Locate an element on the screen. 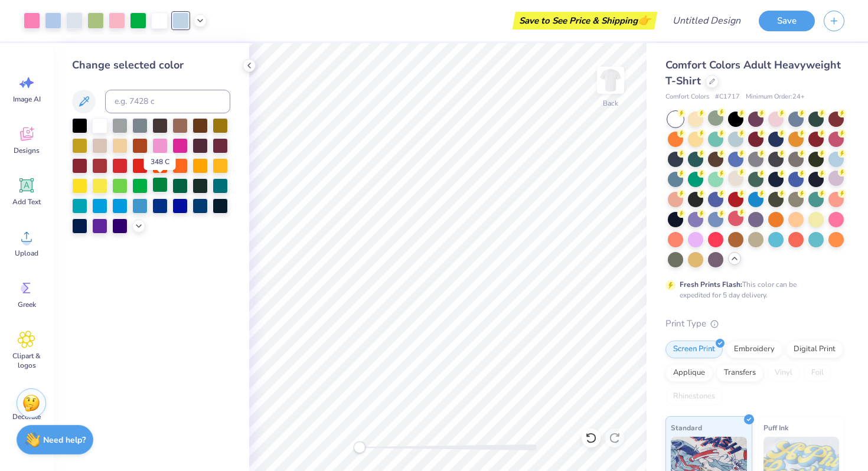 Image resolution: width=868 pixels, height=471 pixels. div: Foil is located at coordinates (817, 373).